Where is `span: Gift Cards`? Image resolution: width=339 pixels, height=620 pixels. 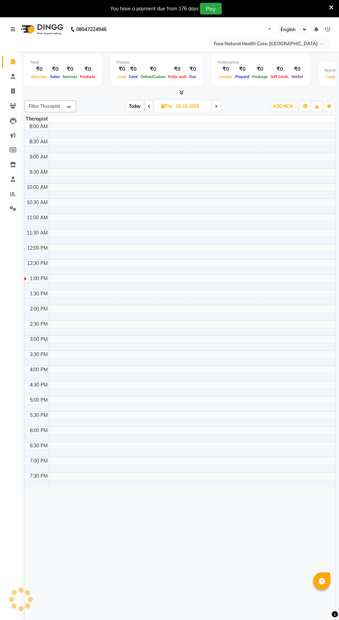
span: Gift Cards is located at coordinates (279, 77).